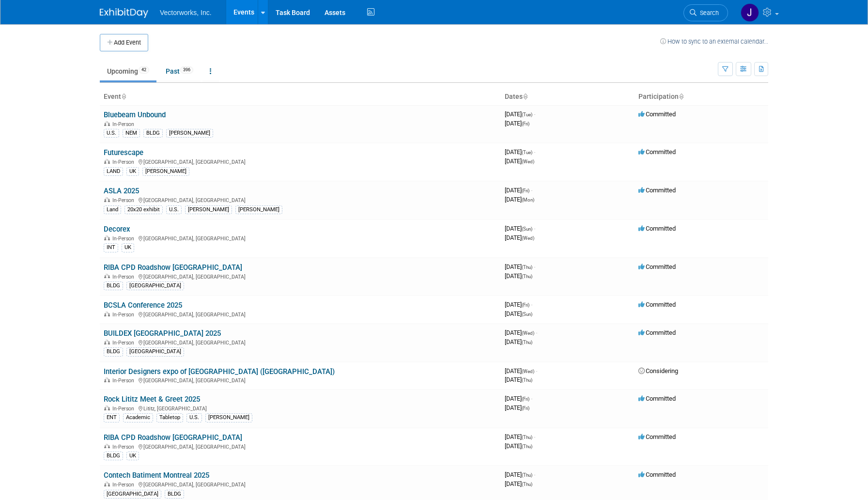 This screenshot has height=500, width=868. I want to click on div: INT, so click(111, 248).